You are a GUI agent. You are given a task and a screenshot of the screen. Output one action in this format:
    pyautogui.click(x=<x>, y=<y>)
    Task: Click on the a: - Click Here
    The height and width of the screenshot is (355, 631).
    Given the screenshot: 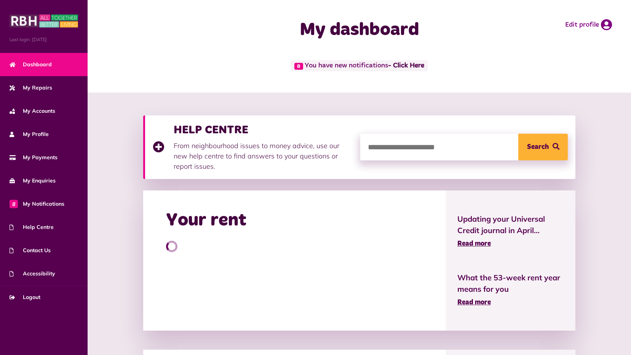 What is the action you would take?
    pyautogui.click(x=406, y=66)
    